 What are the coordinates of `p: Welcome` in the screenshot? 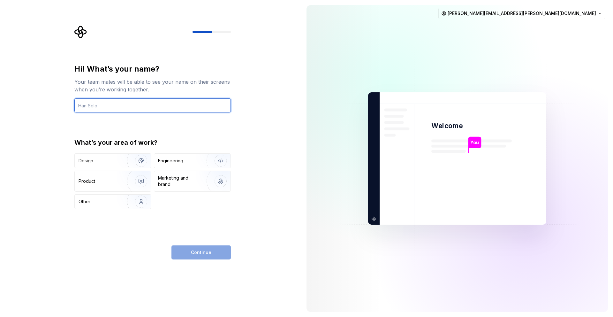 It's located at (447, 125).